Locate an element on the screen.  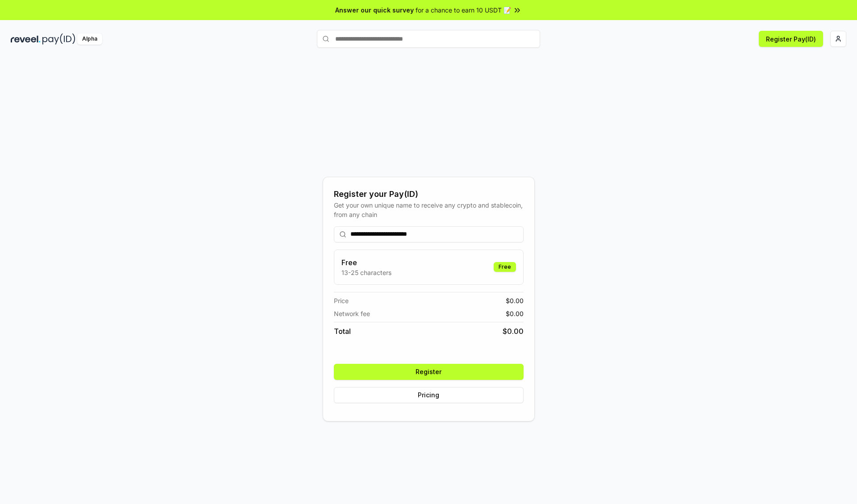
img: pay_id is located at coordinates (59, 39).